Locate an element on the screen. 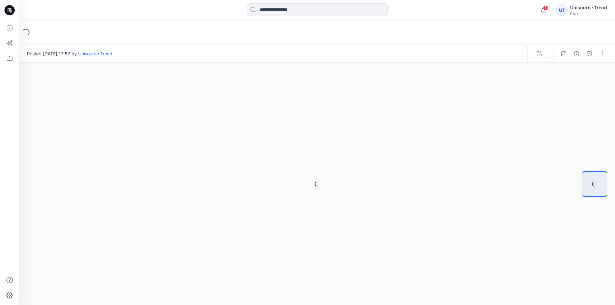  button: Details is located at coordinates (577, 54).